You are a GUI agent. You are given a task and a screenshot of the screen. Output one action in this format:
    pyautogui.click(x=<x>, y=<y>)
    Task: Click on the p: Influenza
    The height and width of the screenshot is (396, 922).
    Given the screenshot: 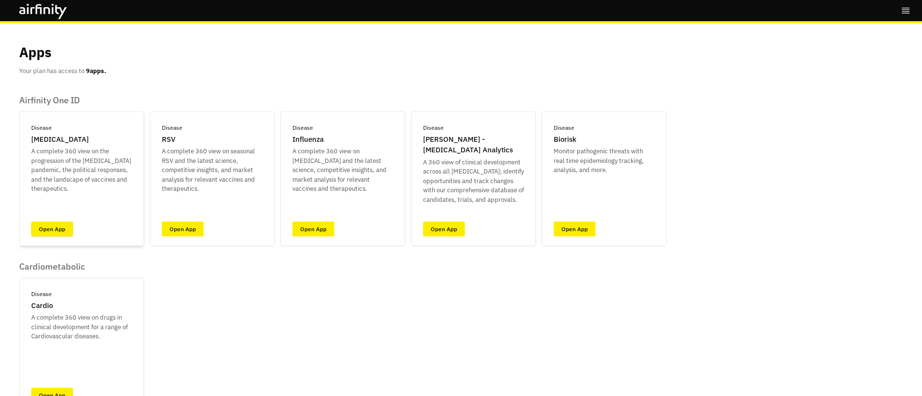 What is the action you would take?
    pyautogui.click(x=308, y=139)
    